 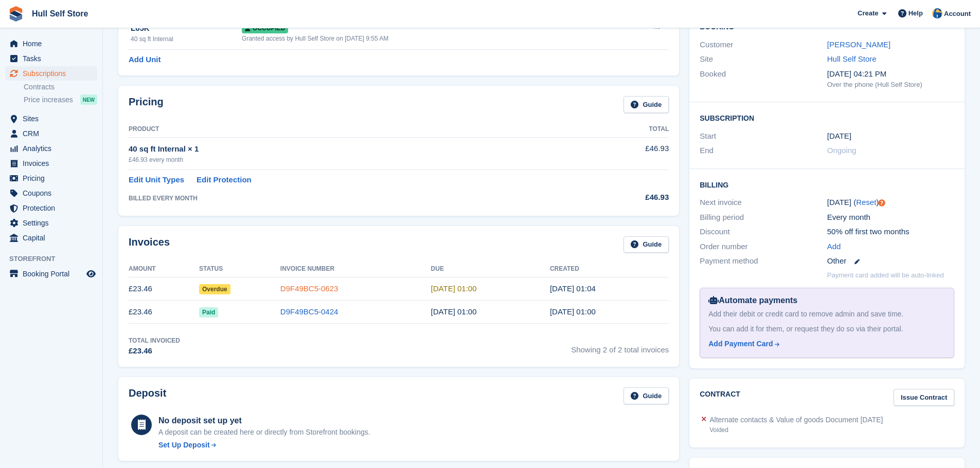 I want to click on span: Analytics, so click(x=53, y=149).